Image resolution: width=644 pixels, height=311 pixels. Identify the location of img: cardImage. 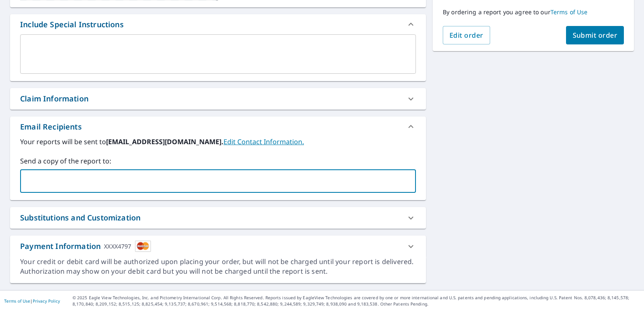
(143, 246).